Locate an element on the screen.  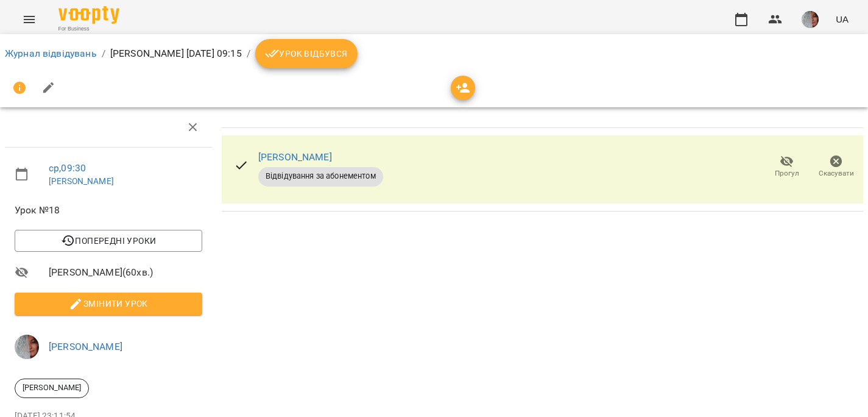
span: For Business is located at coordinates (89, 29).